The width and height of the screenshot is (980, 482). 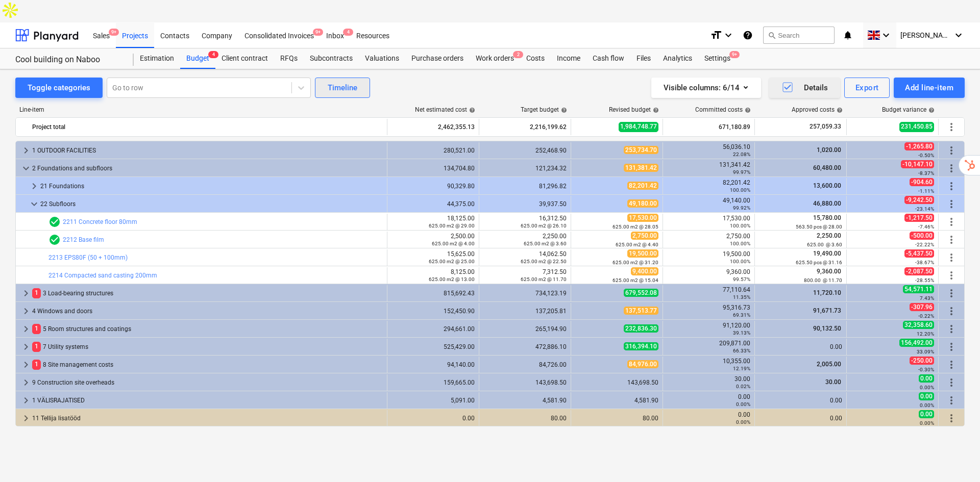 I want to click on a: Company, so click(x=217, y=35).